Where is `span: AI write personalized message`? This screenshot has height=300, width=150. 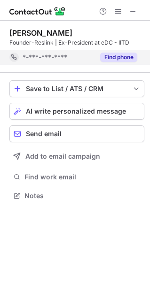
span: AI write personalized message is located at coordinates (76, 111).